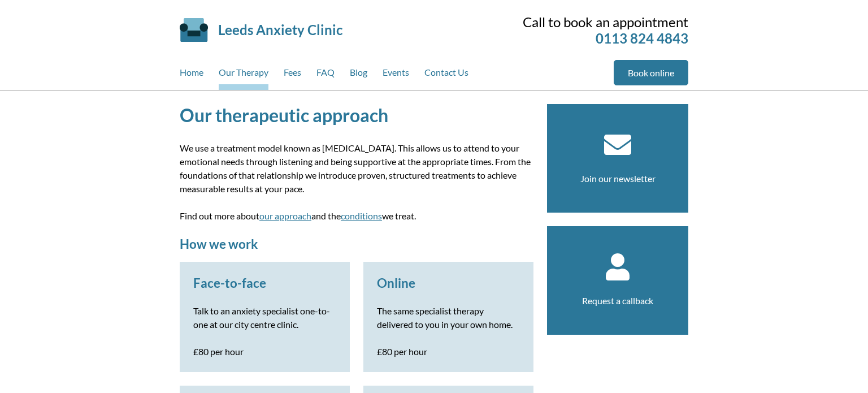  I want to click on a: Events, so click(396, 75).